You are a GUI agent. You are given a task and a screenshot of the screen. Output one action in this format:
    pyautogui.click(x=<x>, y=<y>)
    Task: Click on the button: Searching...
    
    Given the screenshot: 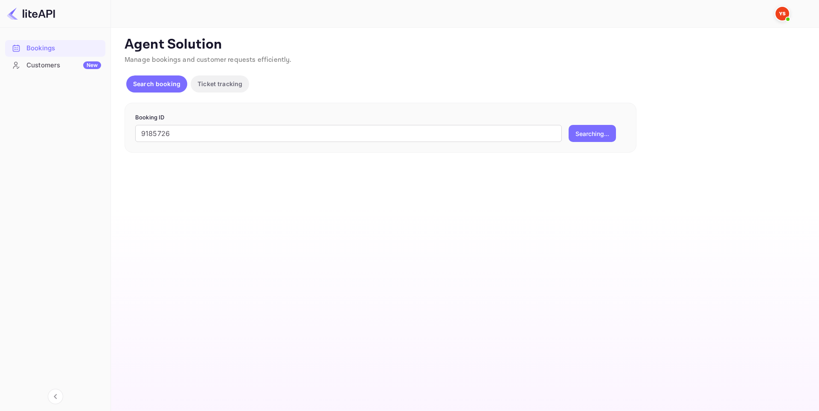 What is the action you would take?
    pyautogui.click(x=592, y=133)
    